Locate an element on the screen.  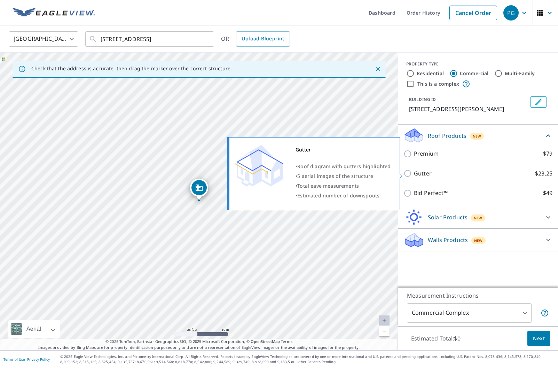
label: Multi-Family is located at coordinates (519, 73).